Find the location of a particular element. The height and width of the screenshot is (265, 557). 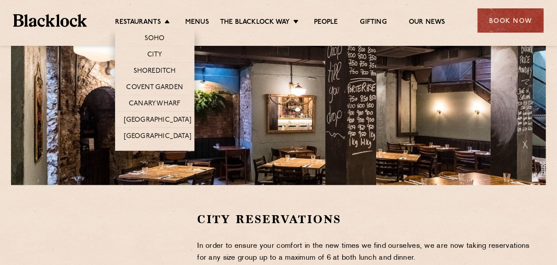

div: Book Now is located at coordinates (511, 20).